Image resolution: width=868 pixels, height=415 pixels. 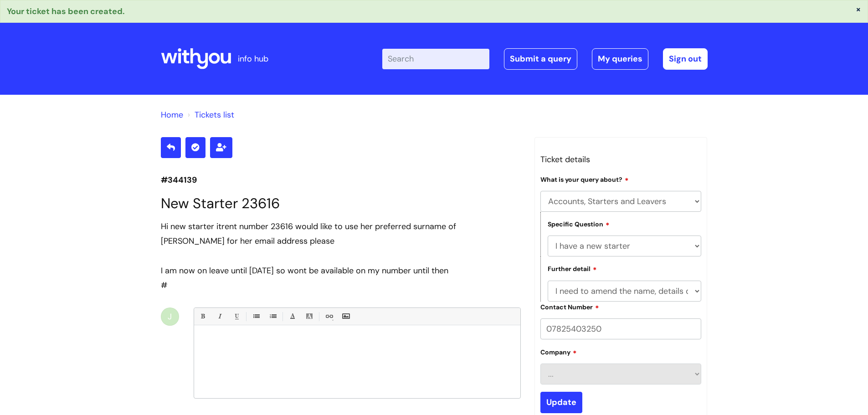 I want to click on a: Italic (Ctrl-I), so click(x=219, y=317).